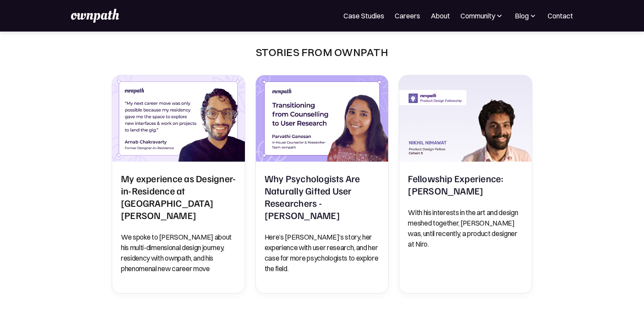 This screenshot has height=318, width=644. Describe the element at coordinates (178, 118) in the screenshot. I see `img: My experience as Designer-in-Residence at ownpath - Arnab Chakravarty` at that location.